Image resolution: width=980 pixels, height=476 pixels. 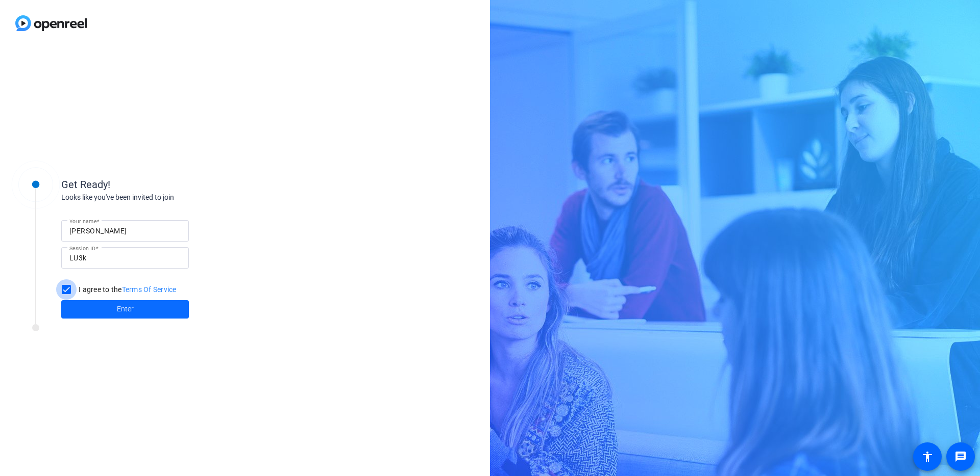 I want to click on div: Looks like you've been invited to join, so click(x=163, y=197).